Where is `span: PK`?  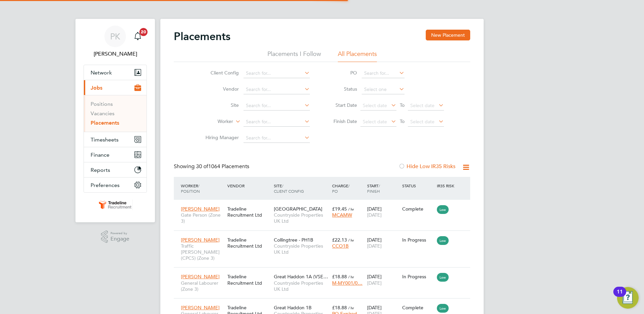
span: PK is located at coordinates (115, 36).